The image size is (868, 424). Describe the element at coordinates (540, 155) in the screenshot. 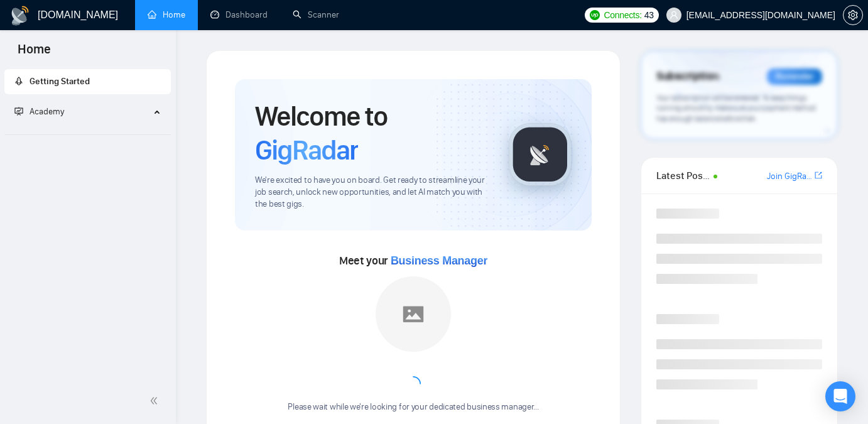

I see `img: gigradar-logo.png` at that location.